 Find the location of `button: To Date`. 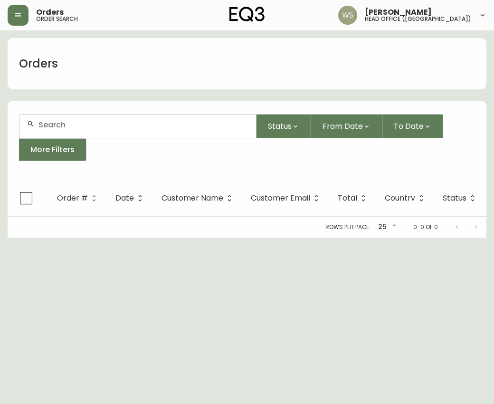

button: To Date is located at coordinates (413, 126).